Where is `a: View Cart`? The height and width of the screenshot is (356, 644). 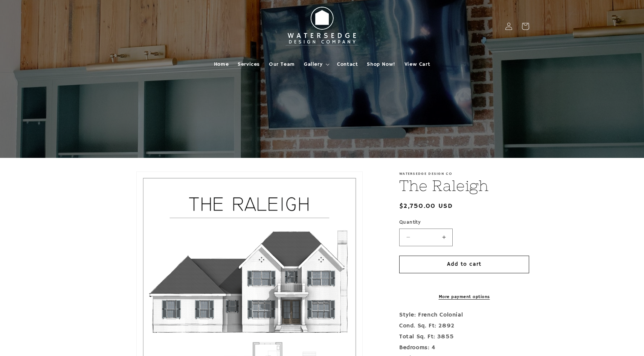 a: View Cart is located at coordinates (417, 64).